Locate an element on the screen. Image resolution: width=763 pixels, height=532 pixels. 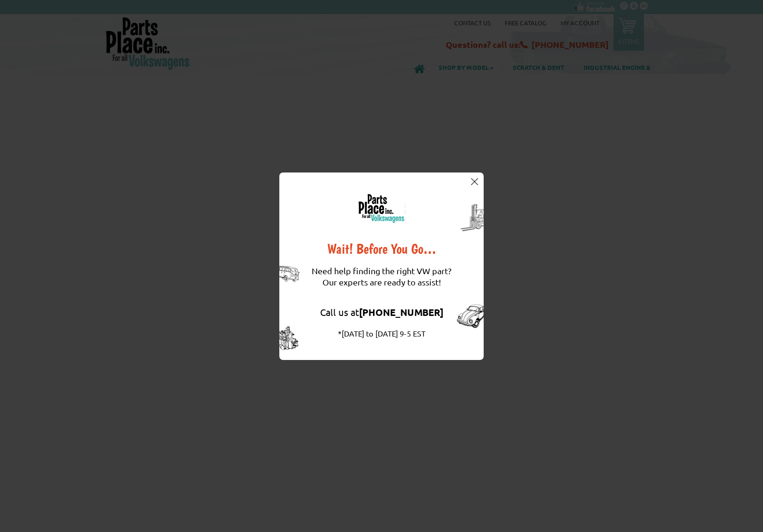
img: logo is located at coordinates (382, 208).